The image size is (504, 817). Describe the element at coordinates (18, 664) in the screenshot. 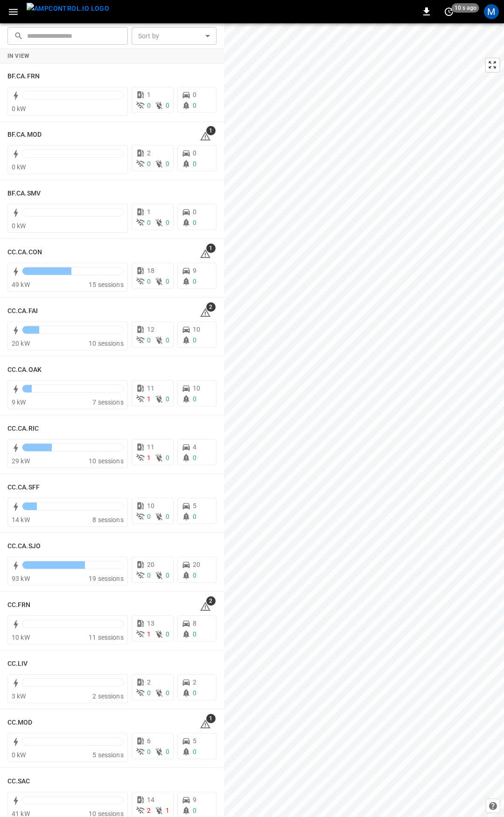

I see `h6: CC.LIV` at that location.